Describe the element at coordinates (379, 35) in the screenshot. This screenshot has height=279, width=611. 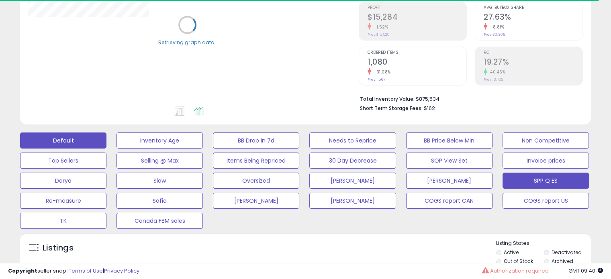
I see `small: Prev: $15,520` at that location.